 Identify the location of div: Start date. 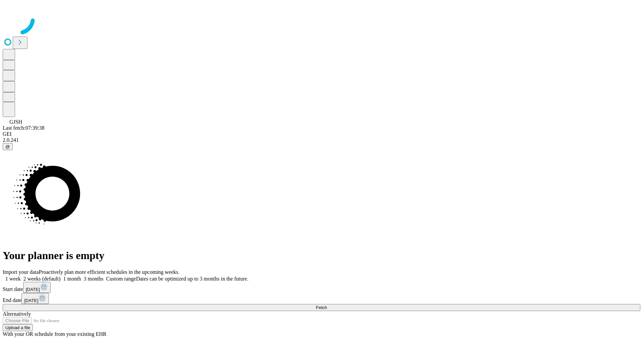
(321, 287).